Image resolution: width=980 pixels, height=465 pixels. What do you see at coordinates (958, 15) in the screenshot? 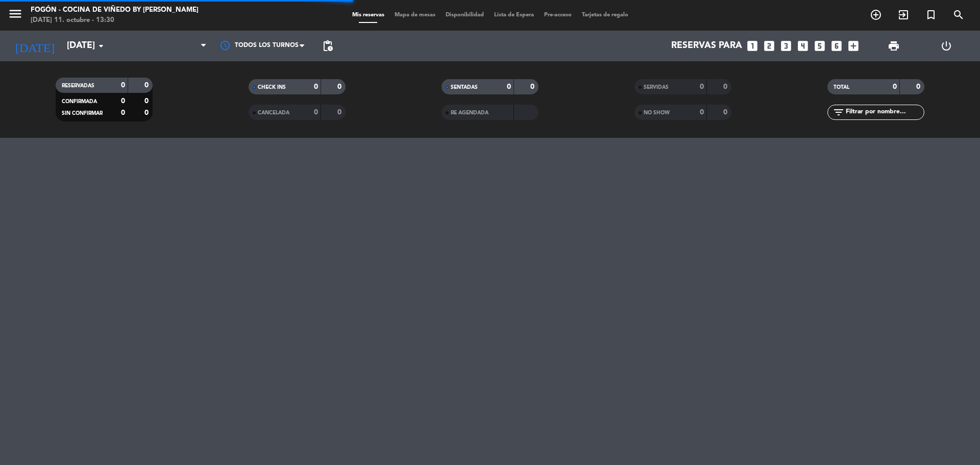
I see `i: search` at bounding box center [958, 15].